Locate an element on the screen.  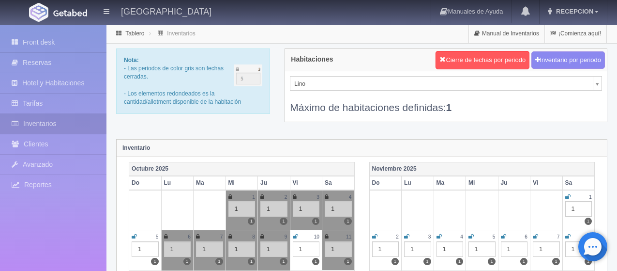
a: Manual de Inventarios is located at coordinates (507, 33).